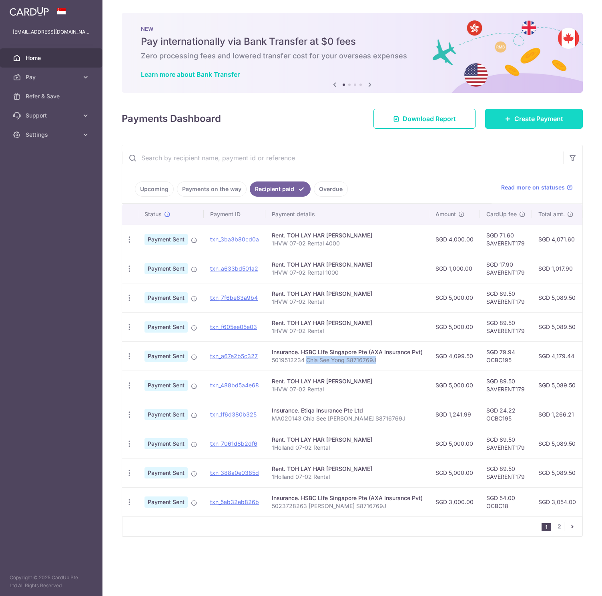  I want to click on a: txn_5ab32eb826b, so click(234, 502).